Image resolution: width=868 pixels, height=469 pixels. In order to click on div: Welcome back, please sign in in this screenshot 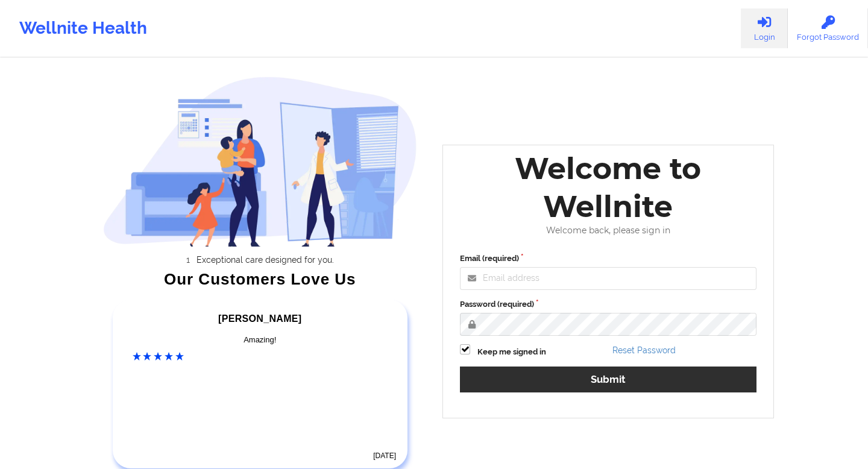, I will do `click(608, 231)`.